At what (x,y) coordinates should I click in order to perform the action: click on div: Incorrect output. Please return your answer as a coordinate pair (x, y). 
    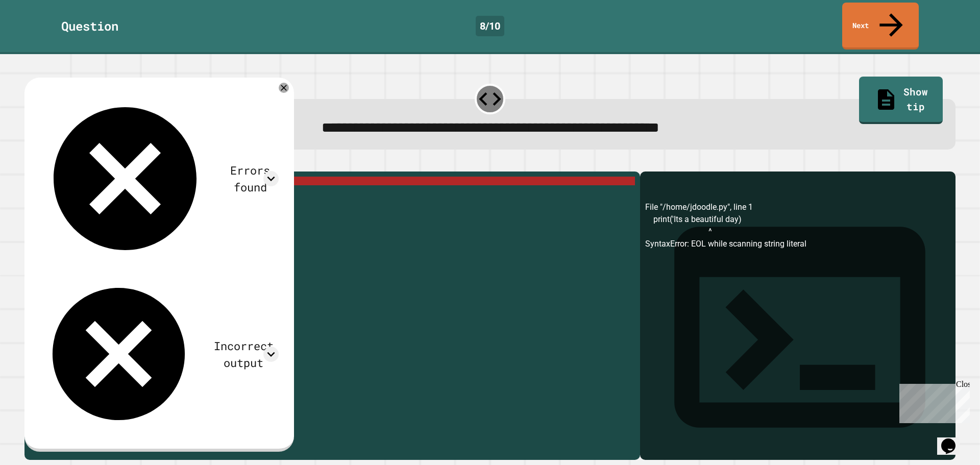
    Looking at the image, I should click on (243, 354).